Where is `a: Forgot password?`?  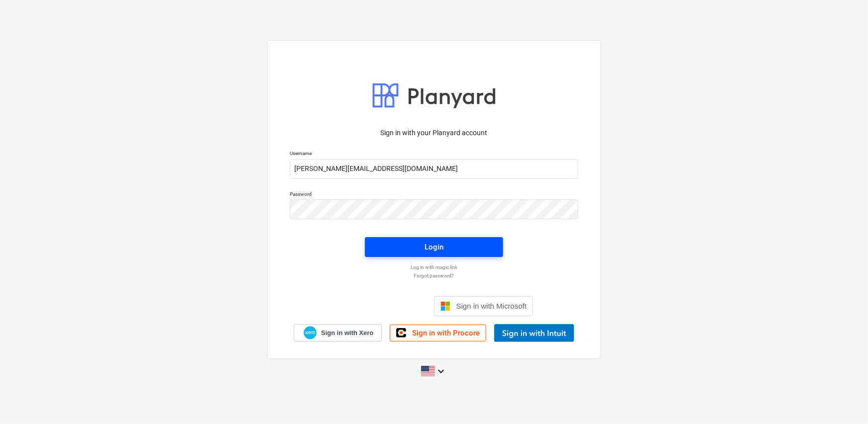 a: Forgot password? is located at coordinates (434, 275).